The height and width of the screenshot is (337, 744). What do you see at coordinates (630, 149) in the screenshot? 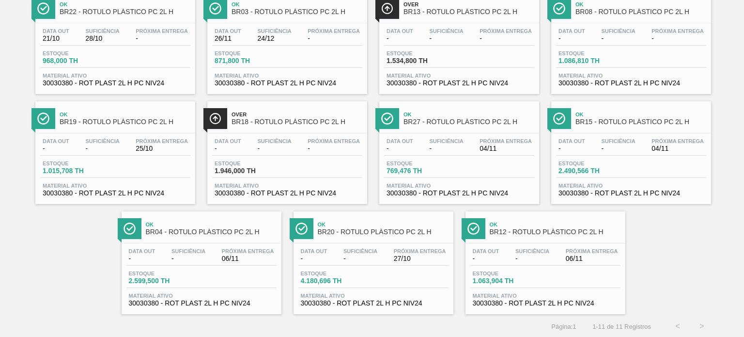
I see `a: ÍconeOkBR15 - RÓTULO PLÁSTICO PC 2L HData out-Suficiência-Próxima Entrega04/11Estoque2.490,566 TH...` at bounding box center [630, 149].